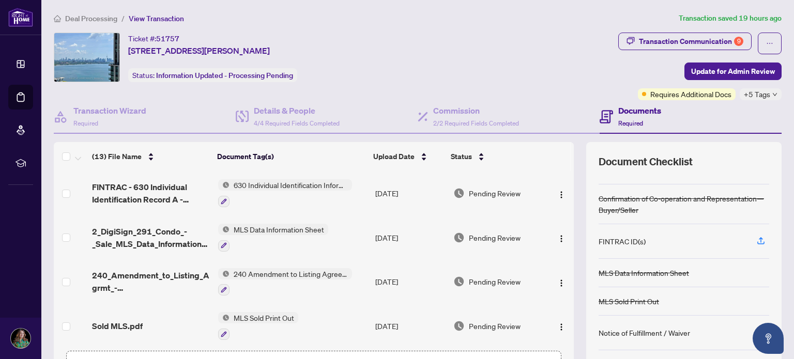 The height and width of the screenshot is (359, 794). What do you see at coordinates (21, 17) in the screenshot?
I see `img: logo` at bounding box center [21, 17].